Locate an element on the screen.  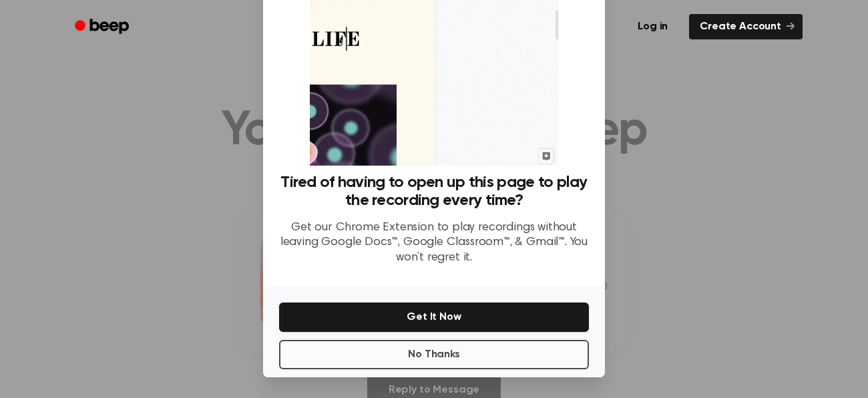
button: No Thanks is located at coordinates (434, 355).